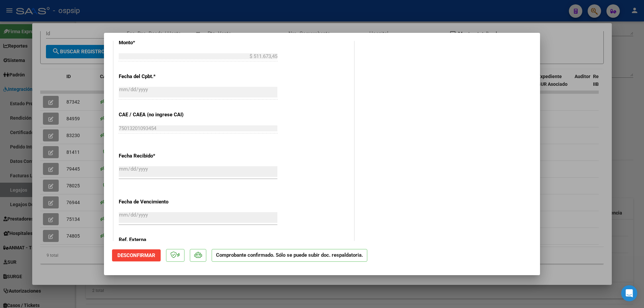  I want to click on p: CAE / CAEA (no ingrese CAI), so click(153, 115).